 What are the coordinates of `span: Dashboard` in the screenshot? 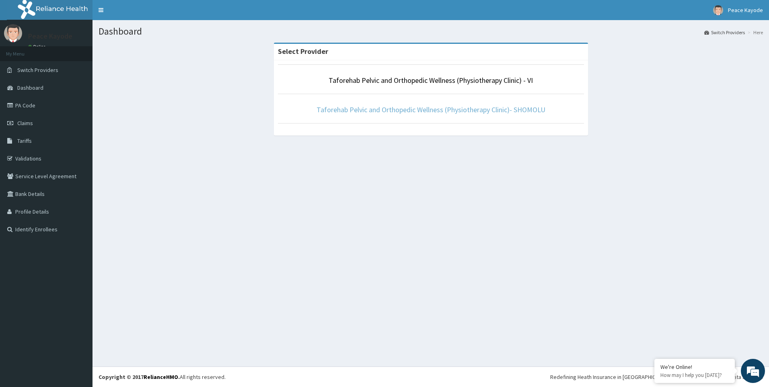 It's located at (30, 88).